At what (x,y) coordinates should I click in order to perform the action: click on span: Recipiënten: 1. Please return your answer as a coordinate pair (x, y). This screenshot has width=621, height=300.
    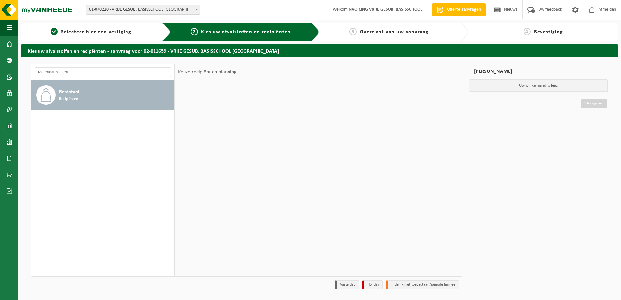
    Looking at the image, I should click on (70, 99).